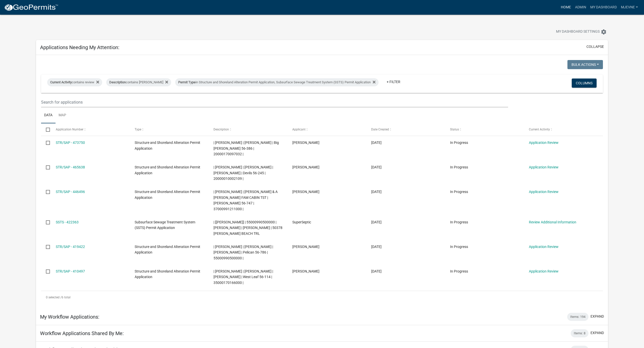  I want to click on a: My Dashboard, so click(603, 8).